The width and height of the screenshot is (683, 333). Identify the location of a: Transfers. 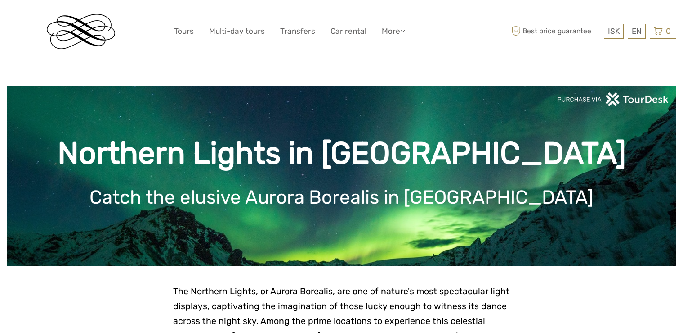
(298, 31).